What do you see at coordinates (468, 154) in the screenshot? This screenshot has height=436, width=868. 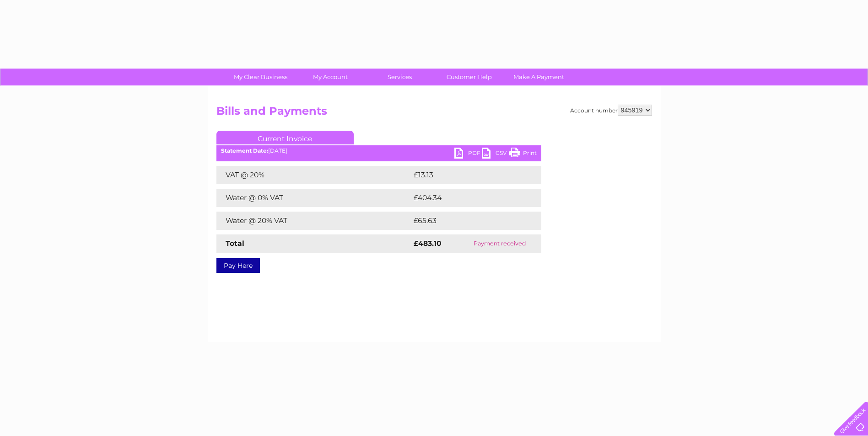 I see `a: PDF` at bounding box center [468, 154].